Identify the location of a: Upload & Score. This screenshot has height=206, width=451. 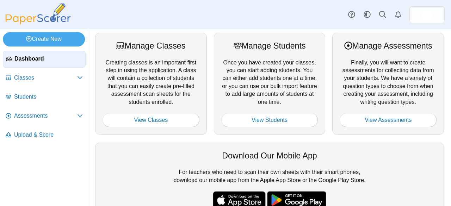
(44, 135).